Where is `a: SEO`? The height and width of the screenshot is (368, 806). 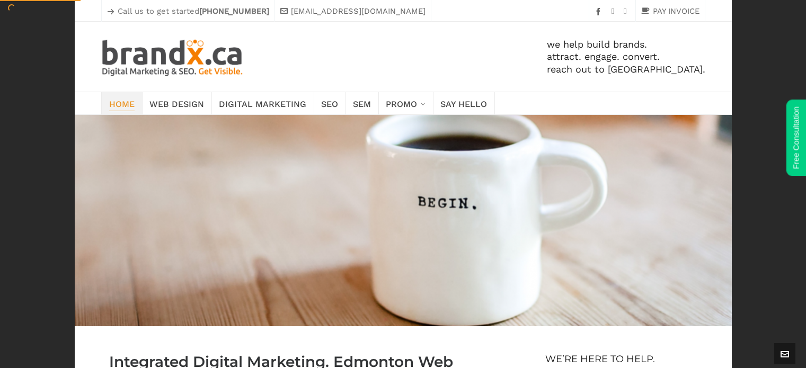
a: SEO is located at coordinates (330, 103).